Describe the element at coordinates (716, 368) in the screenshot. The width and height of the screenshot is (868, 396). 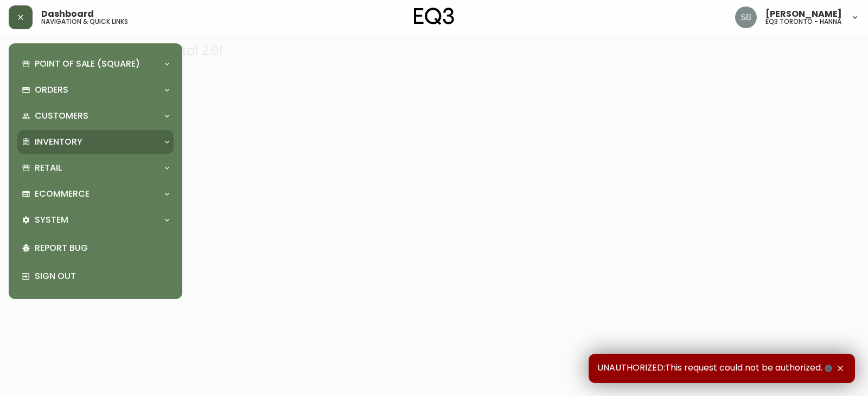
I see `span: UNAUTHORIZED:This request could not be authorized.` at that location.